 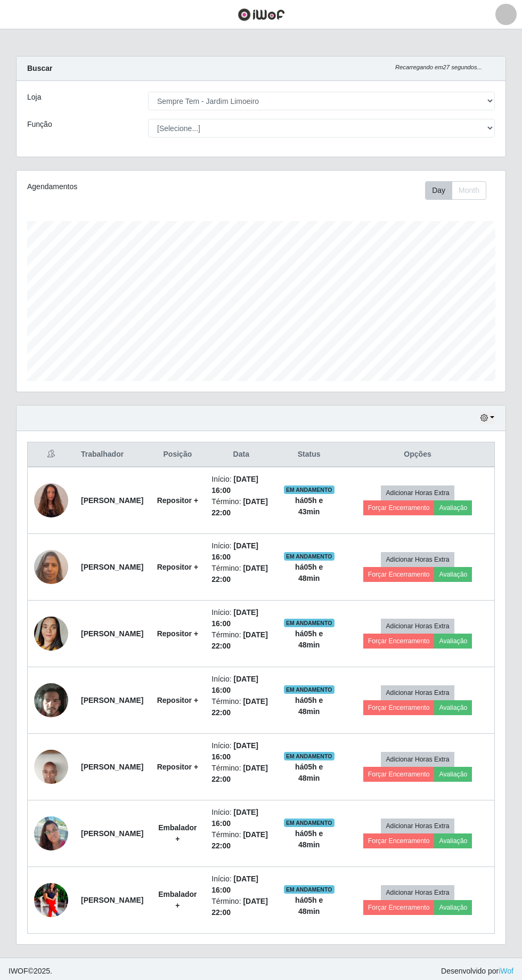 I want to click on span: © 2025 ., so click(x=31, y=970).